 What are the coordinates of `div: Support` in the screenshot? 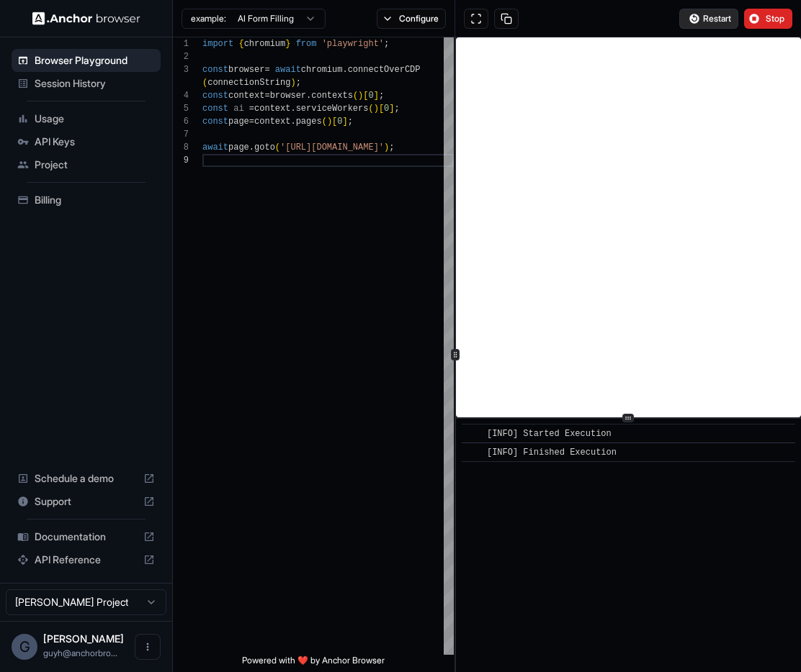 It's located at (86, 502).